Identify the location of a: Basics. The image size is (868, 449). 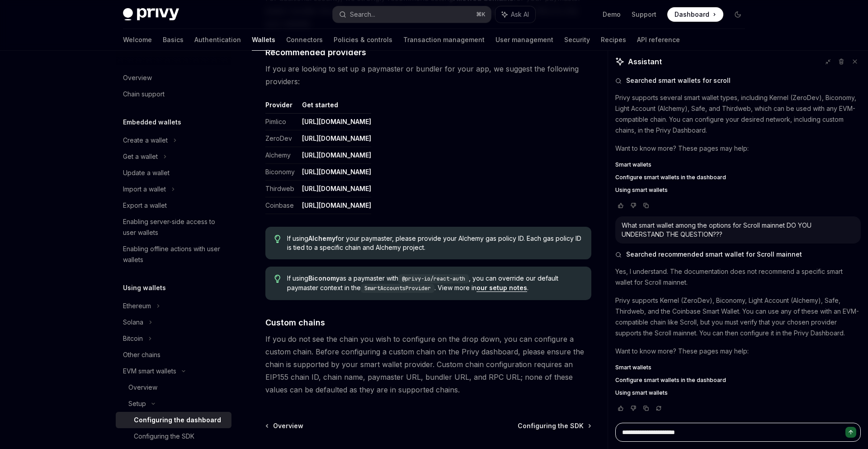
(173, 40).